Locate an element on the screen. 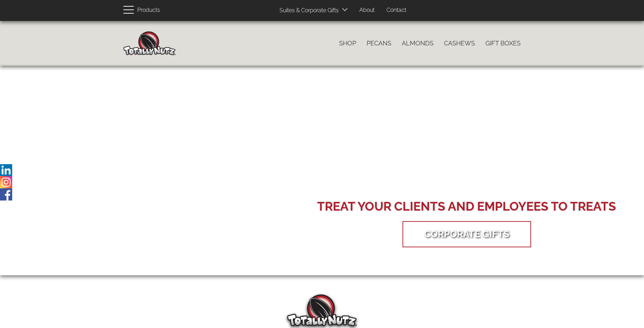 Image resolution: width=644 pixels, height=328 pixels. a: Suites & Corporate Gifts is located at coordinates (308, 11).